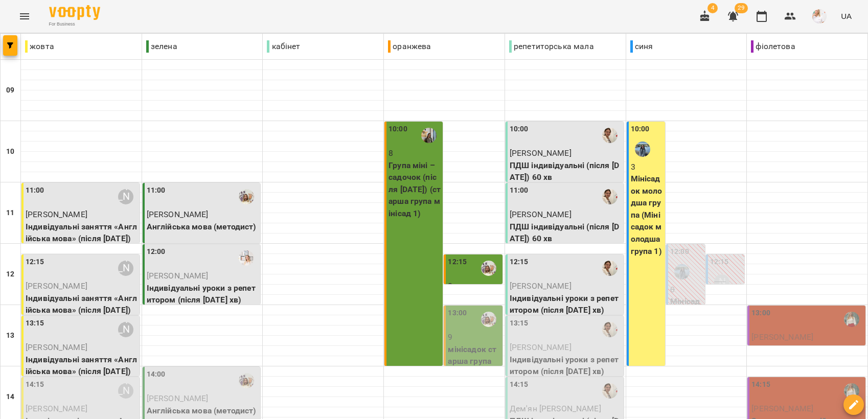  What do you see at coordinates (474, 337) in the screenshot?
I see `p: 9` at bounding box center [474, 337].